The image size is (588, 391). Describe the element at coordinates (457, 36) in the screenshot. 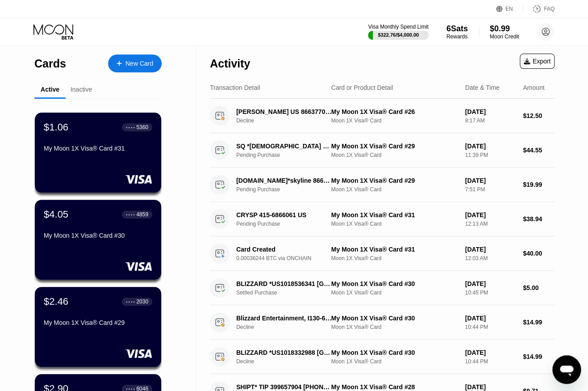

I see `div: Rewards` at that location.